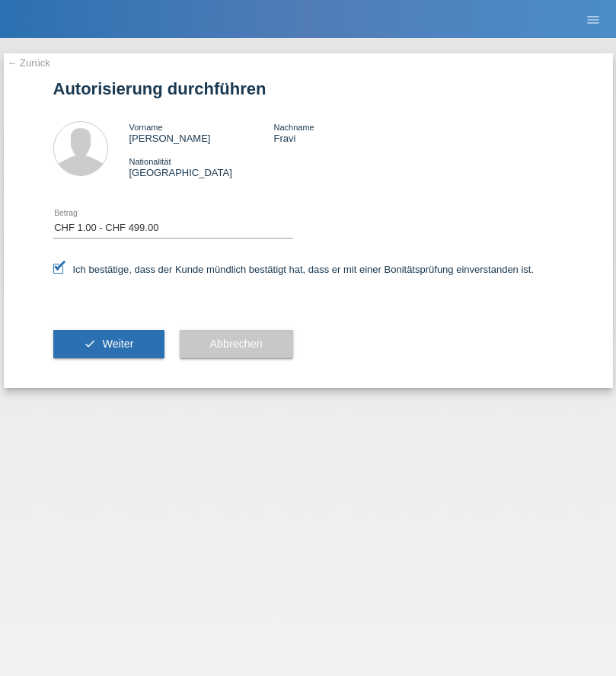  I want to click on a: ← Zurück, so click(29, 63).